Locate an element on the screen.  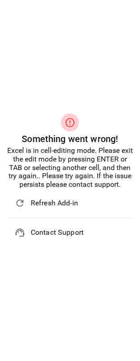
div: Excel is in cell-editing mode. Please exit the edit mode by pressing ENTER or TAB or selecting an... is located at coordinates (70, 167).